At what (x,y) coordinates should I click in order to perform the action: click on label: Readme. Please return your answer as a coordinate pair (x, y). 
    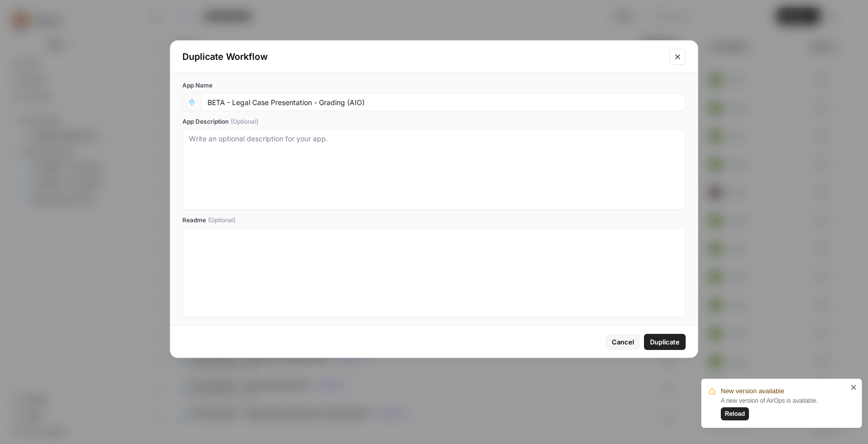
    Looking at the image, I should click on (434, 220).